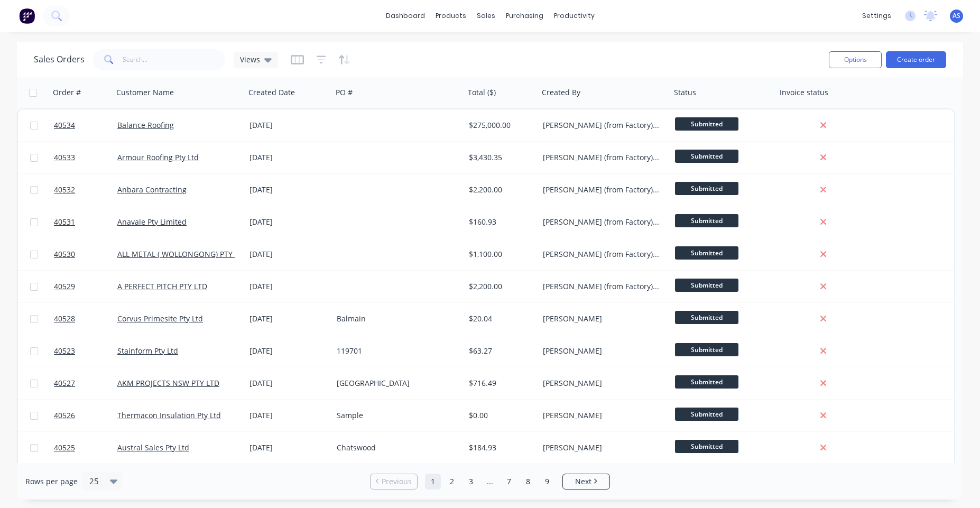  Describe the element at coordinates (956, 16) in the screenshot. I see `span: AS` at that location.